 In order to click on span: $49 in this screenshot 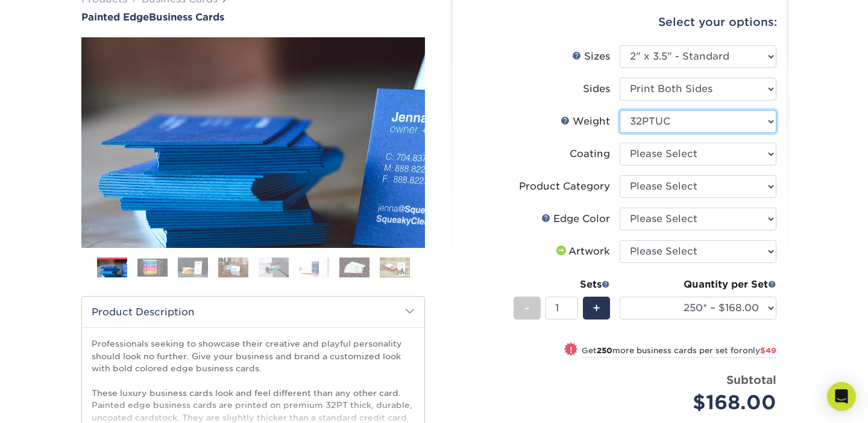, I will do `click(768, 350)`.